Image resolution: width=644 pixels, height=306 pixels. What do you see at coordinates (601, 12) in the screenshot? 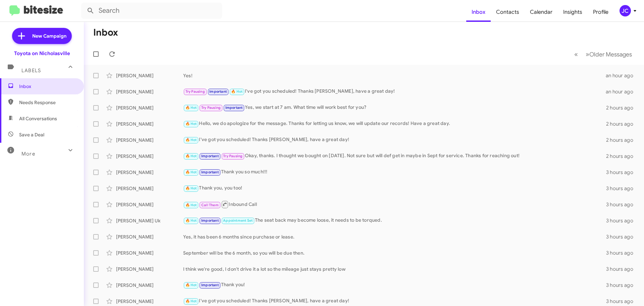
I see `a: Profile` at bounding box center [601, 12].